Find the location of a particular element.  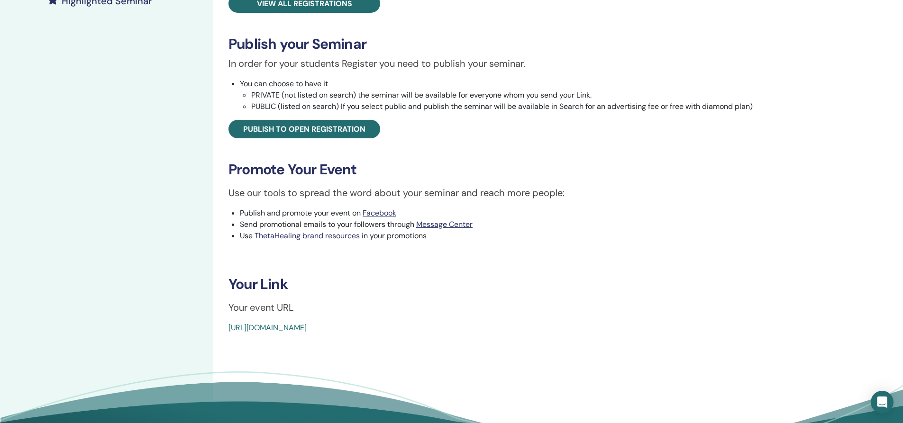

li: You can choose to have it is located at coordinates (520, 95).